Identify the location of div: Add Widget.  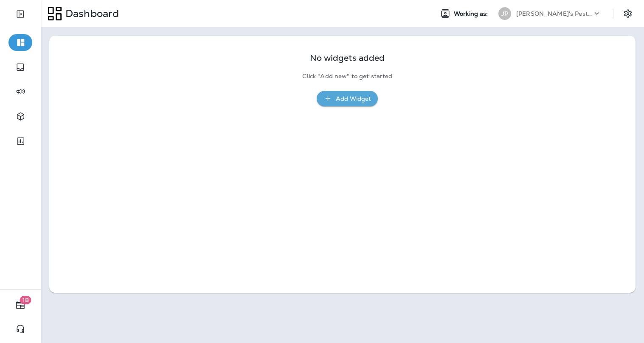
(353, 99).